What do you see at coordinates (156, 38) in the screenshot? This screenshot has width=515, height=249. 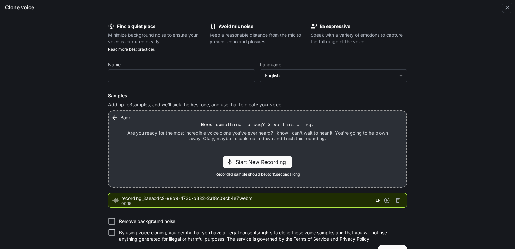 I see `p: Minimize background noise to ensure your voice is captured clearly.` at bounding box center [156, 38].